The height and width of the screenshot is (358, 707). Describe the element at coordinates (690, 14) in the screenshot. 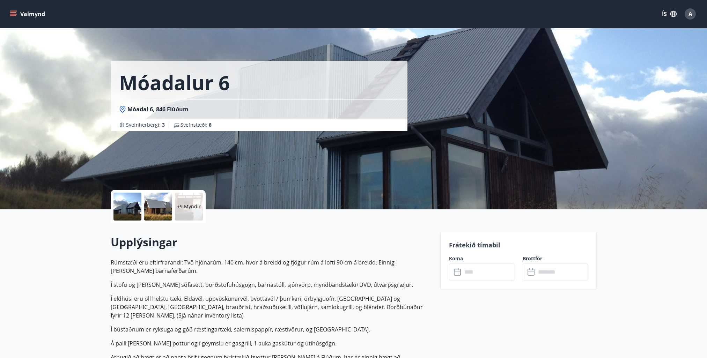

I see `button: A` at that location.